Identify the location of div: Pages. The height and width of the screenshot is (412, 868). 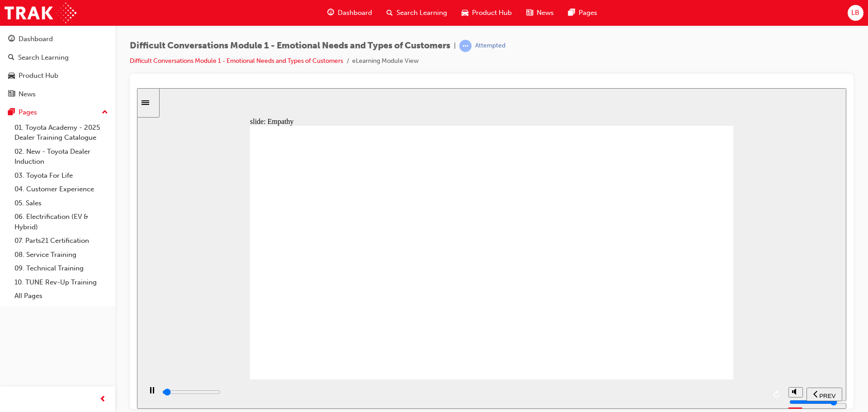
(27, 112).